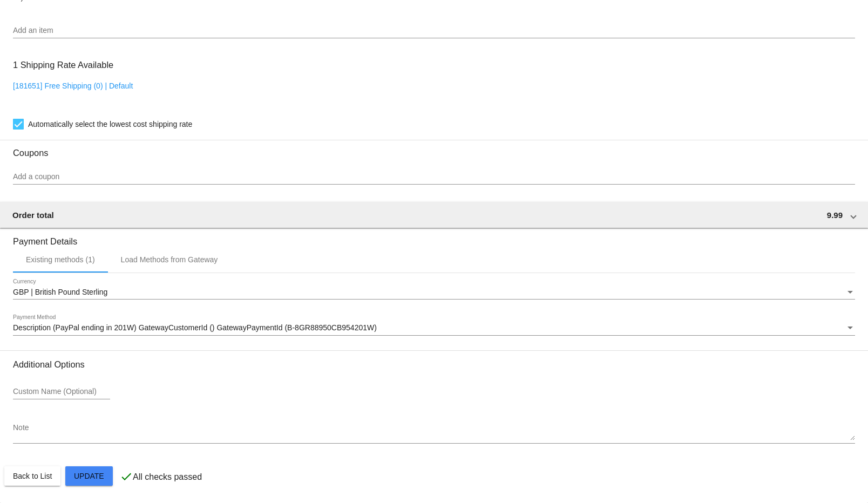  I want to click on div: Existing methods (1), so click(61, 259).